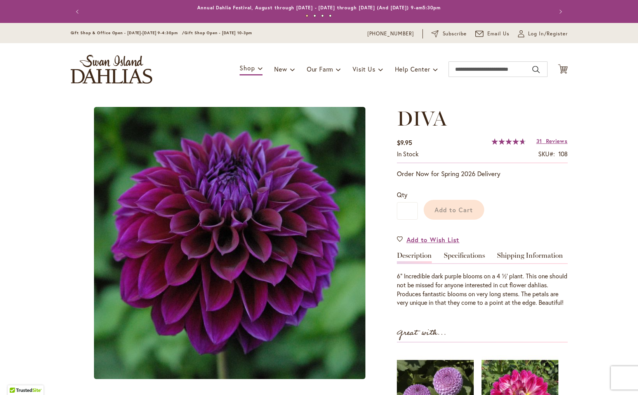  What do you see at coordinates (449, 34) in the screenshot?
I see `a: Subscribe` at bounding box center [449, 34].